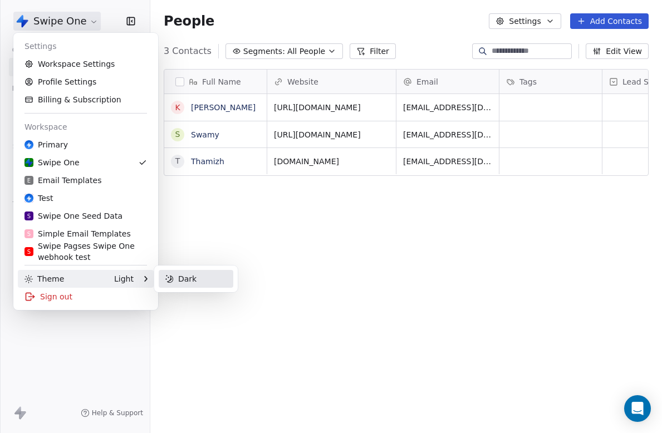 The height and width of the screenshot is (433, 662). Describe the element at coordinates (86, 297) in the screenshot. I see `div: Sign out` at that location.